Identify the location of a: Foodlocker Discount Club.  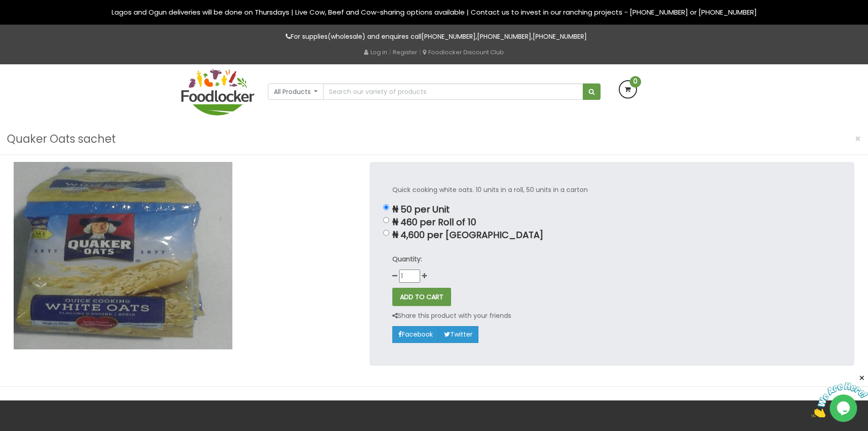
(464, 52).